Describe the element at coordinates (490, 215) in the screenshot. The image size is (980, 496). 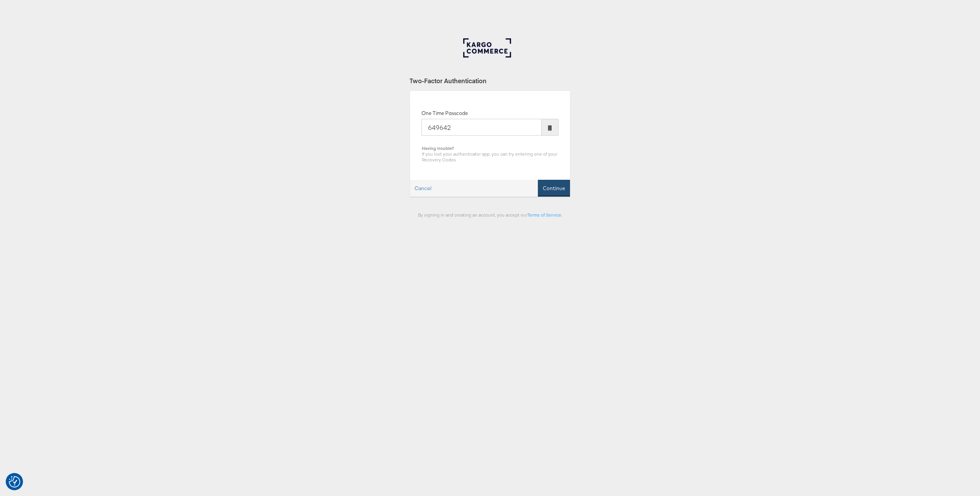
I see `div: By signing in and creating an account, you accept our .` at that location.